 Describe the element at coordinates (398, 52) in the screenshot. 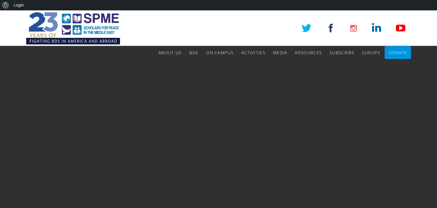

I see `a: Donate` at that location.